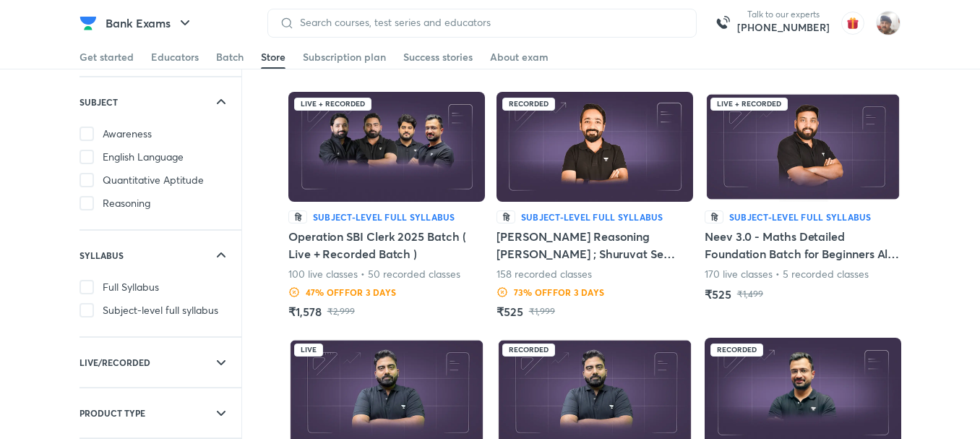 The width and height of the screenshot is (980, 439). Describe the element at coordinates (230, 57) in the screenshot. I see `div: Batch` at that location.